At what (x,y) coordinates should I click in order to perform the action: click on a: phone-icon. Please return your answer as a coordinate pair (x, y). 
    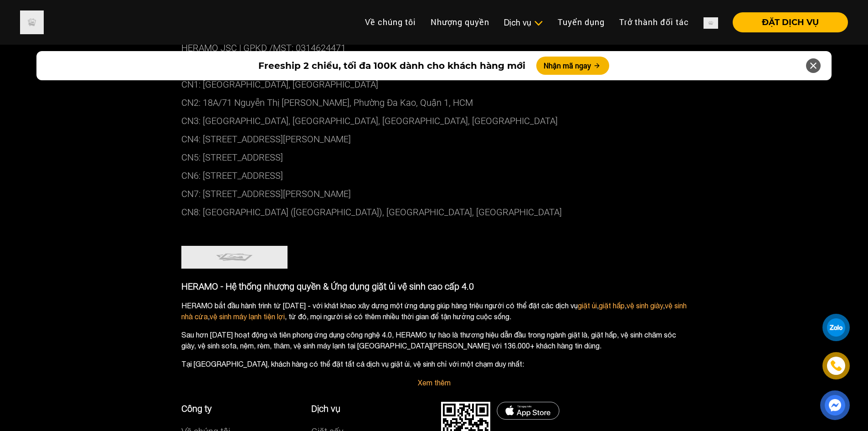
    Looking at the image, I should click on (836, 366).